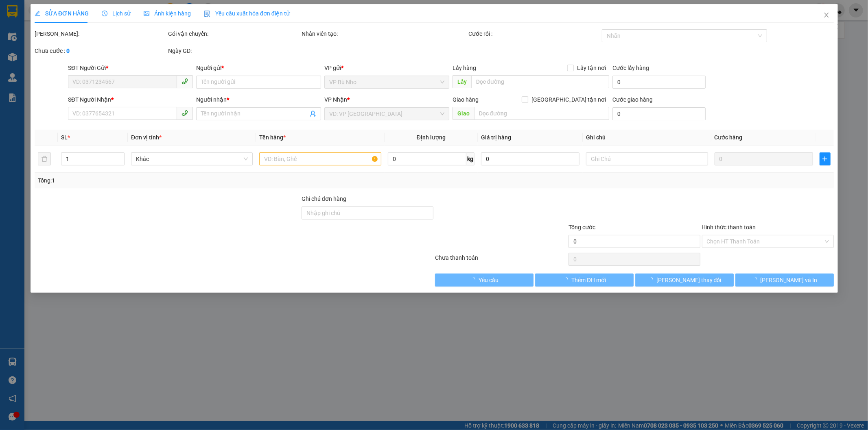 The width and height of the screenshot is (868, 430). I want to click on input: 0, so click(764, 159).